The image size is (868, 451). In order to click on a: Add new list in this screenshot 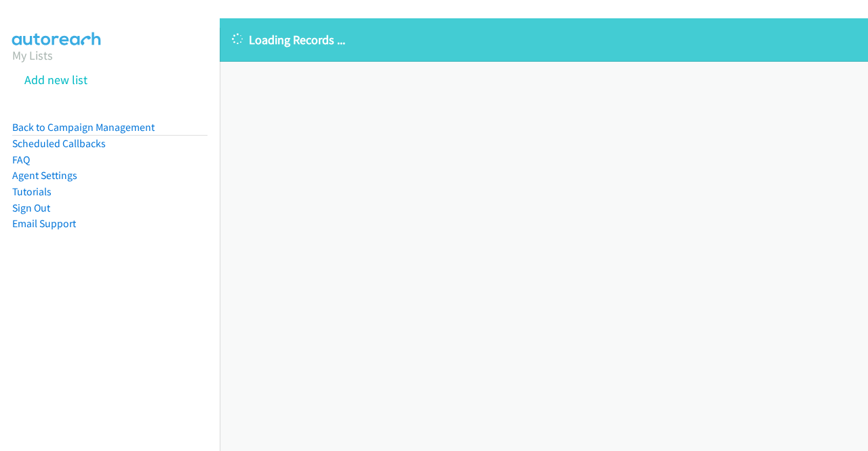, I will do `click(56, 79)`.